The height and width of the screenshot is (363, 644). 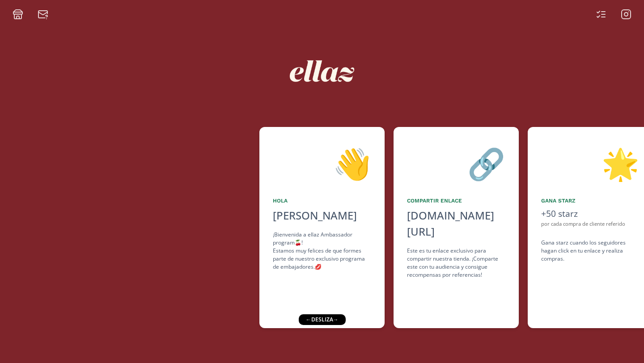 What do you see at coordinates (590, 251) in the screenshot?
I see `div: Gana starz cuando los seguidores hagan click en tu enlace y realiza compras .` at bounding box center [590, 251].